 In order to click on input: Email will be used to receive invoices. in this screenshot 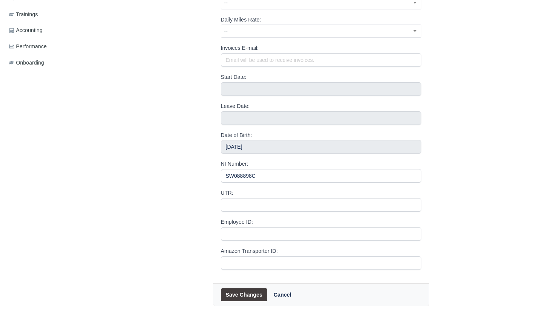, I will do `click(321, 60)`.